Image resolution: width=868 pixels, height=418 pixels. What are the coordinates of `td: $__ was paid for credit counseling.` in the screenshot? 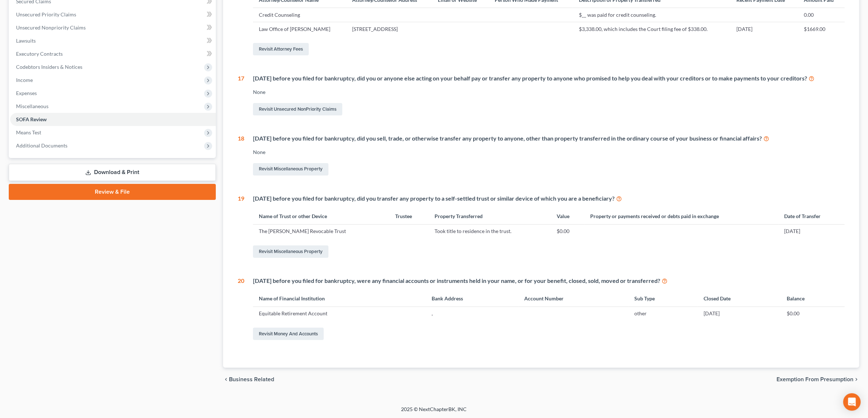 It's located at (652, 15).